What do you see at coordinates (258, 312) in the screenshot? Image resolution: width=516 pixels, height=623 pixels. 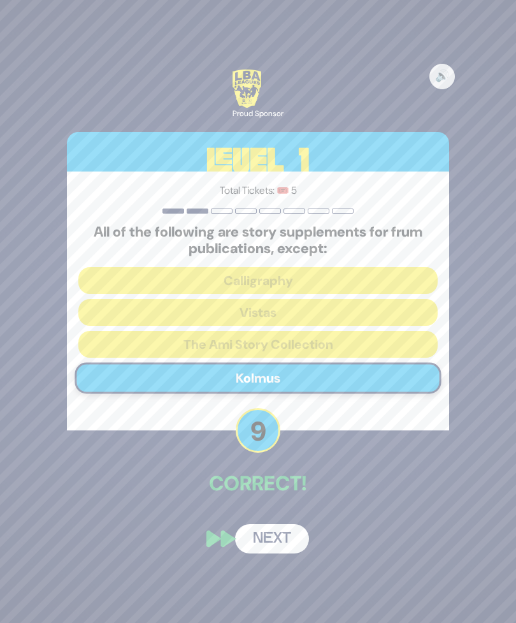 I see `button: Vistas` at bounding box center [258, 312].